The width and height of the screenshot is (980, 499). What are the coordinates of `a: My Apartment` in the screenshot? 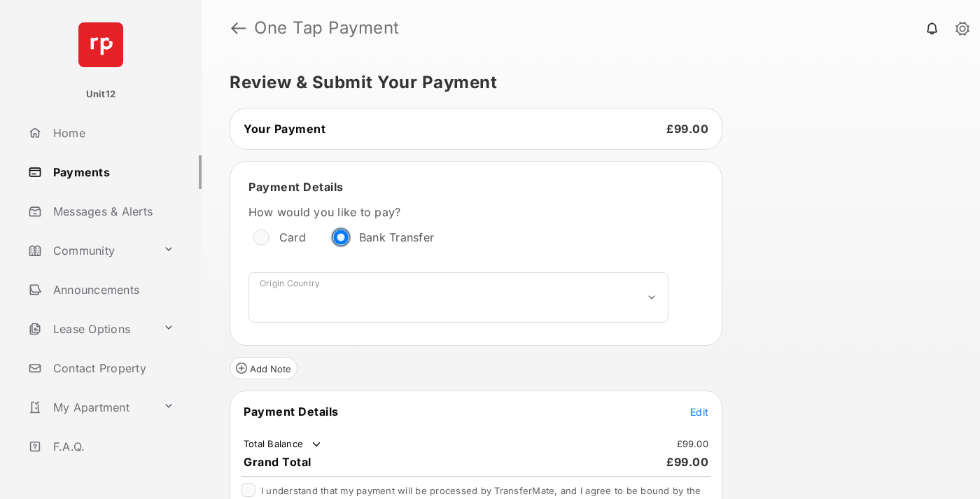 It's located at (90, 408).